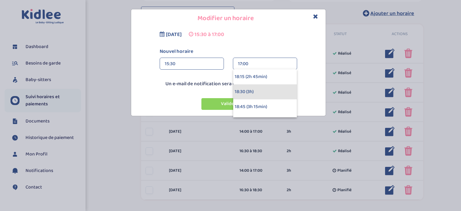  Describe the element at coordinates (265, 77) in the screenshot. I see `div: 18:15 (2h 45min)` at that location.